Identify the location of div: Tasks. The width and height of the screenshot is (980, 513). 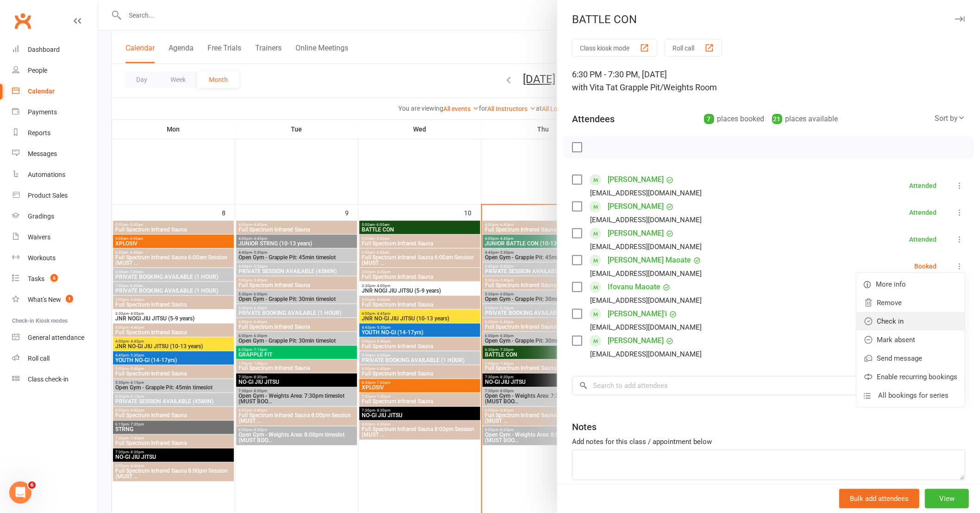
(36, 279).